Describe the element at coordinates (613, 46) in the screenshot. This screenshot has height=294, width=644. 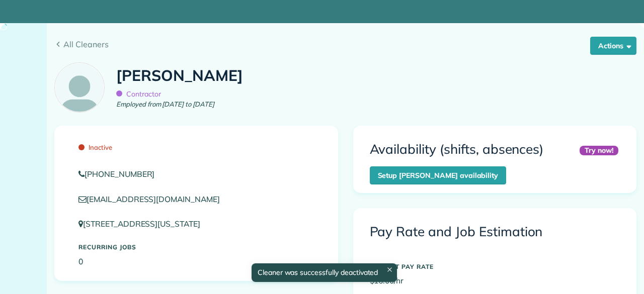
I see `button: Actions` at that location.